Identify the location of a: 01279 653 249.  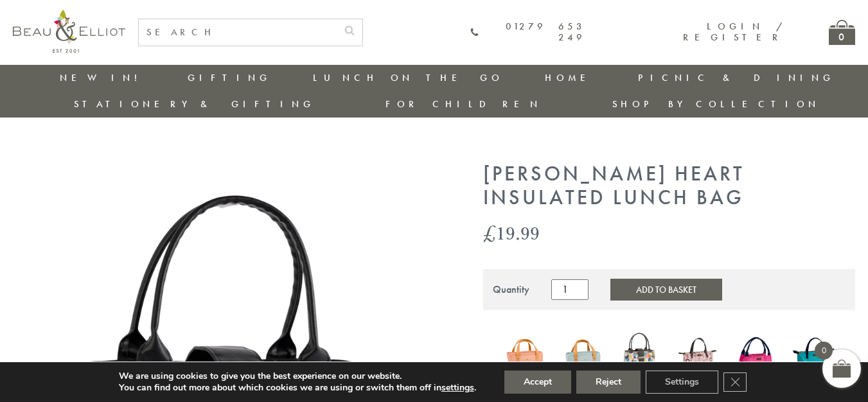
(528, 32).